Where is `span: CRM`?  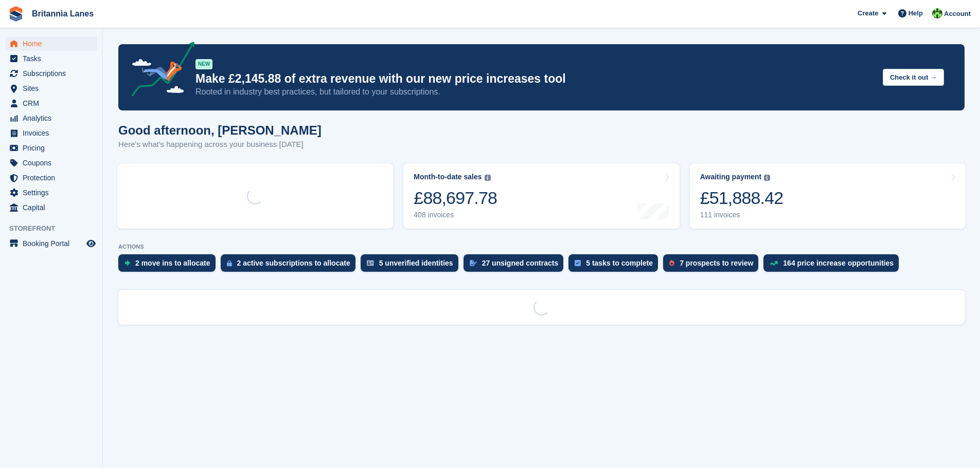
span: CRM is located at coordinates (54, 103).